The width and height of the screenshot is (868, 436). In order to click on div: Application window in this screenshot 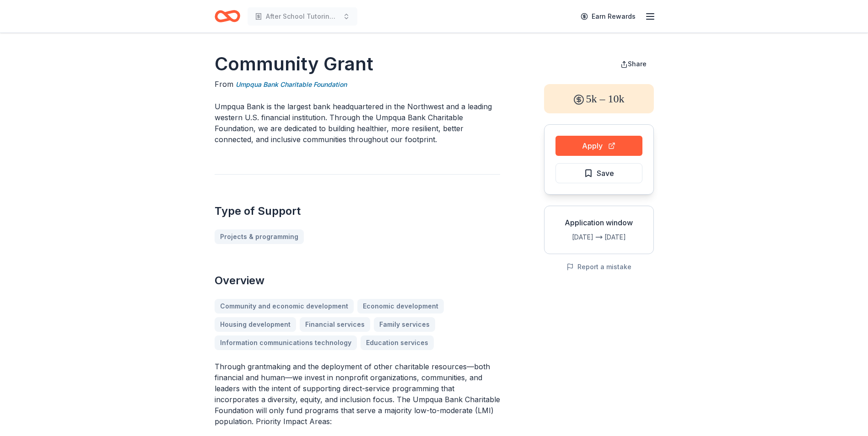, I will do `click(599, 223)`.